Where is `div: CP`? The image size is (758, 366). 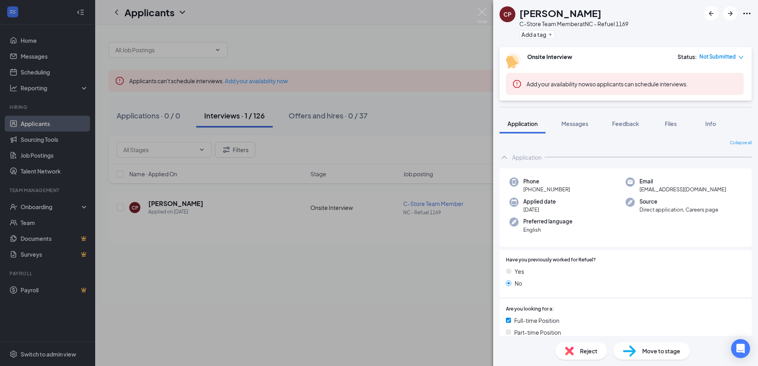
div: CP is located at coordinates (508, 14).